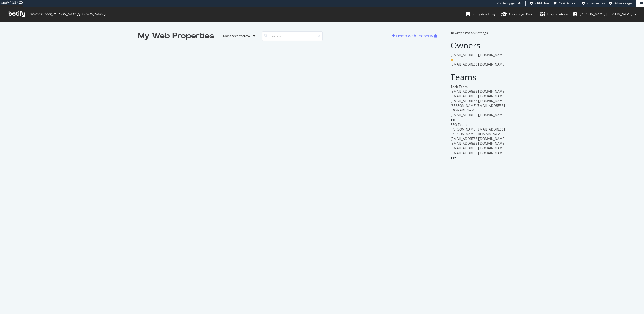  I want to click on span: robert.salerno, so click(606, 14).